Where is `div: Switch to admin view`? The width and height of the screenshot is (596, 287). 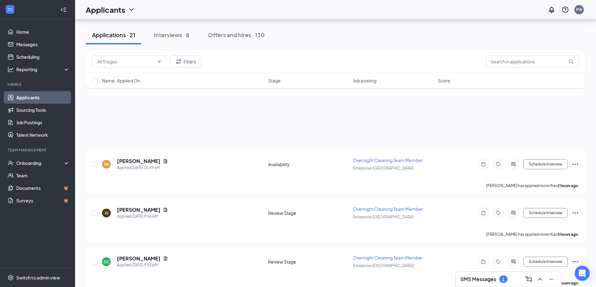 div: Switch to admin view is located at coordinates (38, 278).